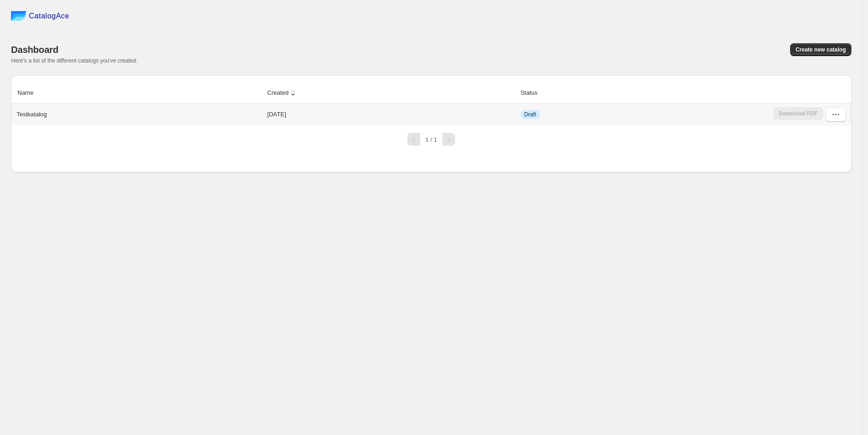 The width and height of the screenshot is (868, 435). I want to click on button: Created, so click(283, 93).